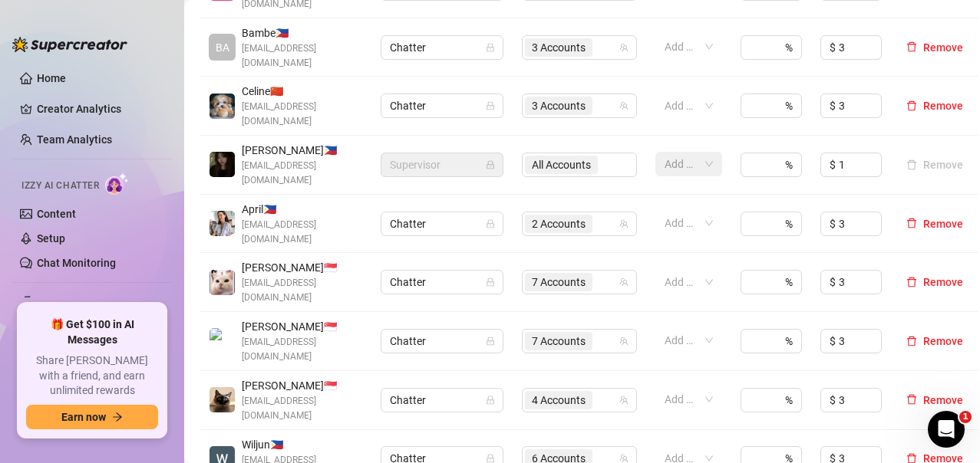 This screenshot has height=463, width=980. What do you see at coordinates (301, 210) in the screenshot?
I see `span: April 🇵🇭` at bounding box center [301, 210].